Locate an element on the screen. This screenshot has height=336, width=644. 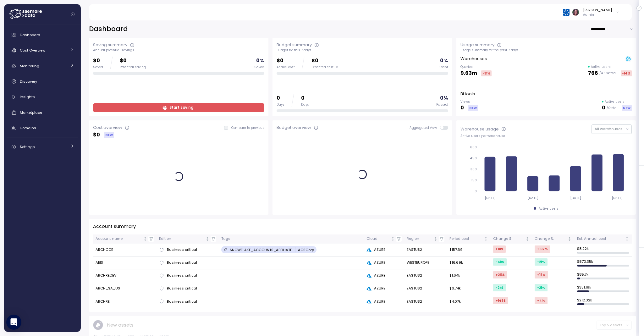
div: Cost overview is located at coordinates (108, 128).